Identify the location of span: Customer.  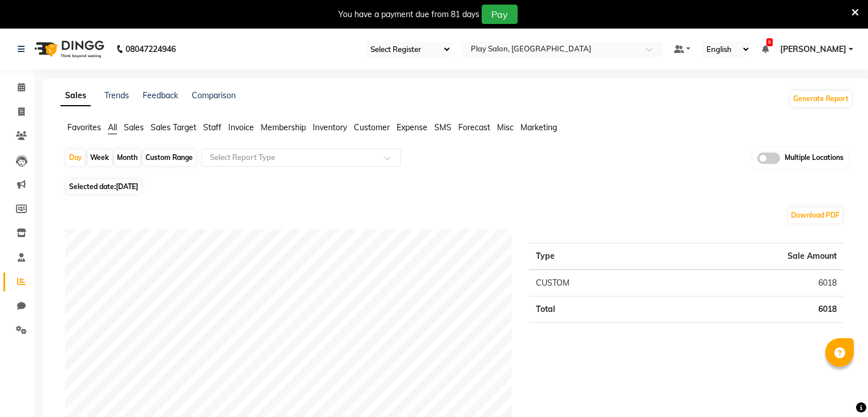
(372, 127).